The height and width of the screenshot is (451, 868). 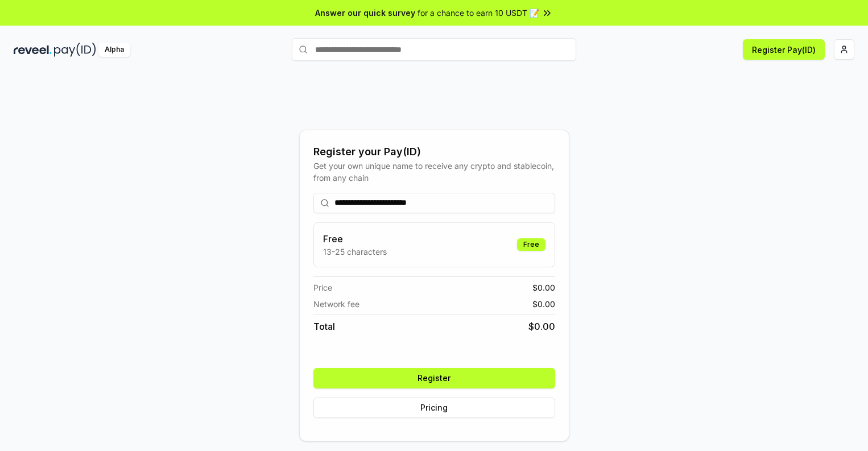 I want to click on img: reveel_dark, so click(x=33, y=49).